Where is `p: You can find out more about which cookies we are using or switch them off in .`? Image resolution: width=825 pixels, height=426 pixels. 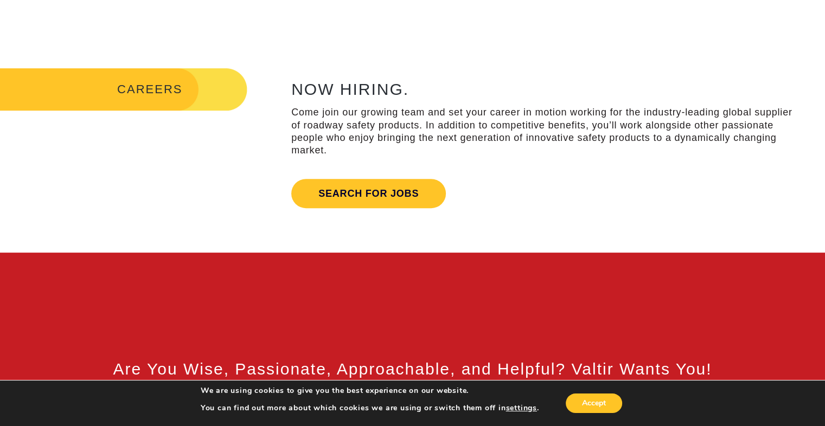
p: You can find out more about which cookies we are using or switch them off in . is located at coordinates (370, 408).